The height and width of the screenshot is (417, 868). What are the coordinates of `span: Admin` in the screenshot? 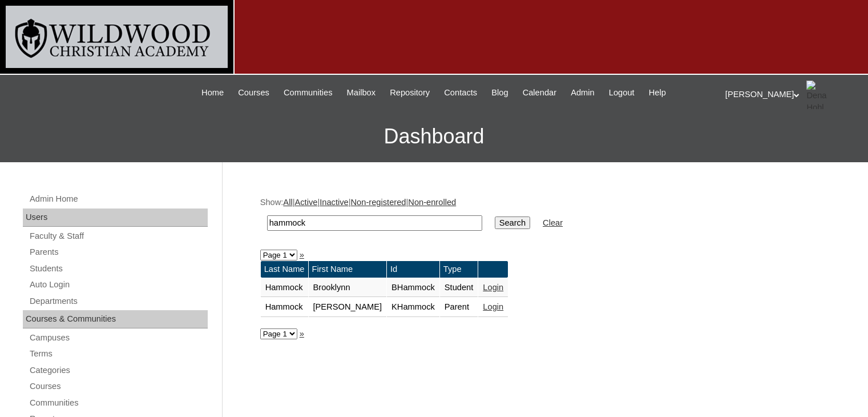 It's located at (583, 92).